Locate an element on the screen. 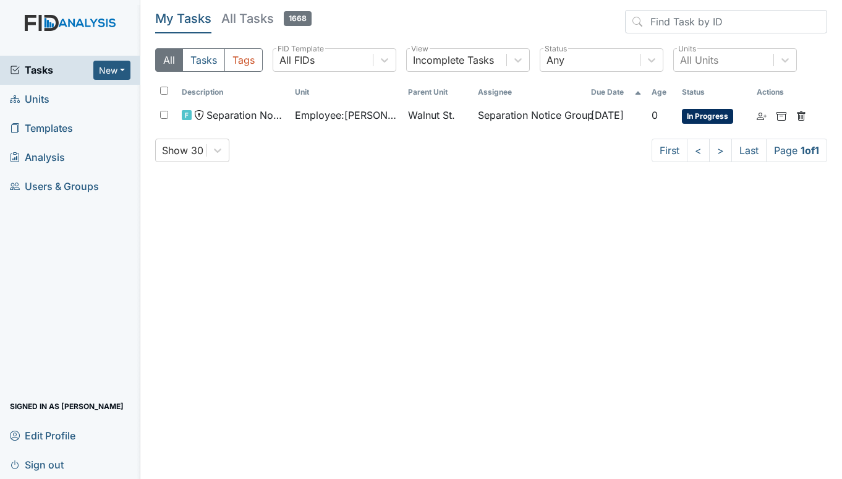 This screenshot has height=479, width=842. span: Page is located at coordinates (796, 150).